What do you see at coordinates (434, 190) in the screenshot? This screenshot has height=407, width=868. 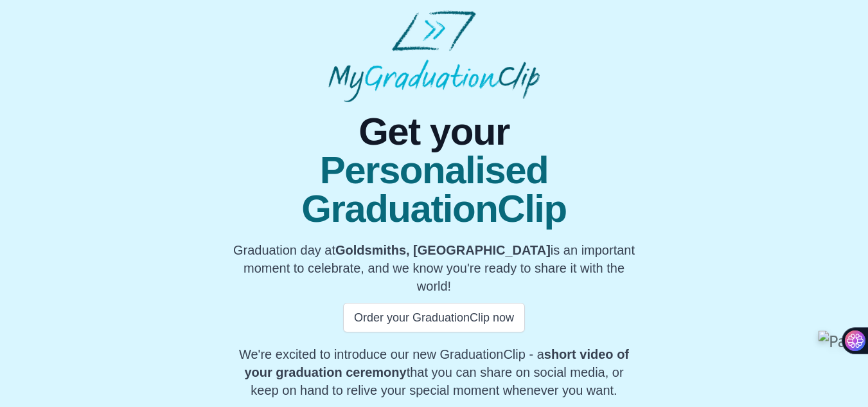 I see `span: Personalised GraduationClip` at bounding box center [434, 190].